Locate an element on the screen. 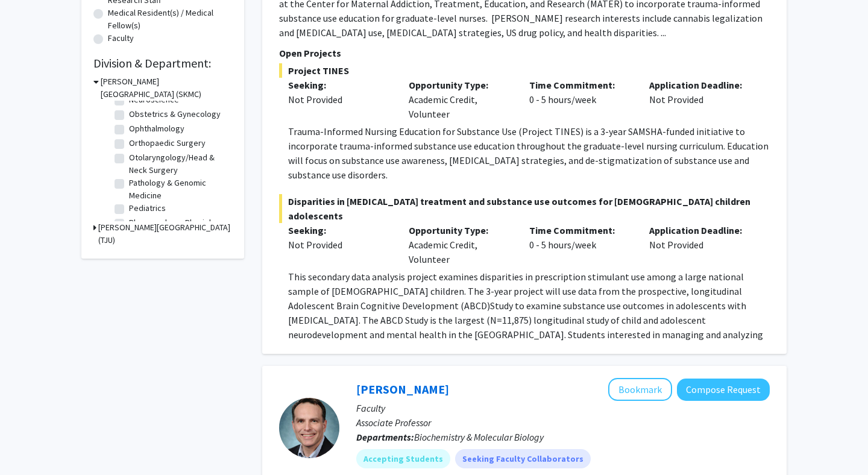 The image size is (868, 475). p: Associate Professor is located at coordinates (563, 423).